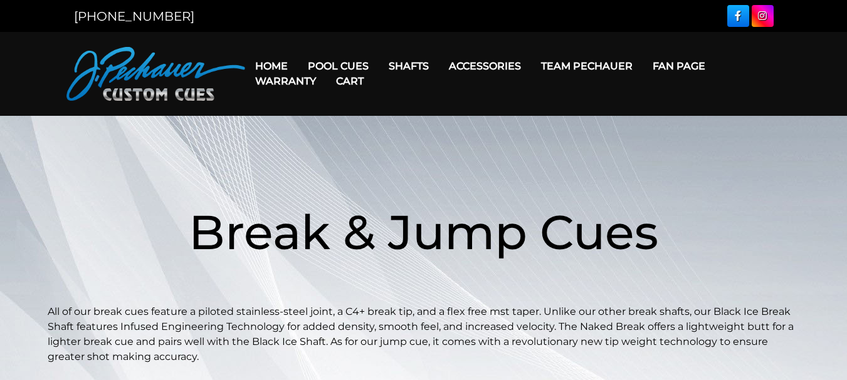  What do you see at coordinates (271, 66) in the screenshot?
I see `a: Home` at bounding box center [271, 66].